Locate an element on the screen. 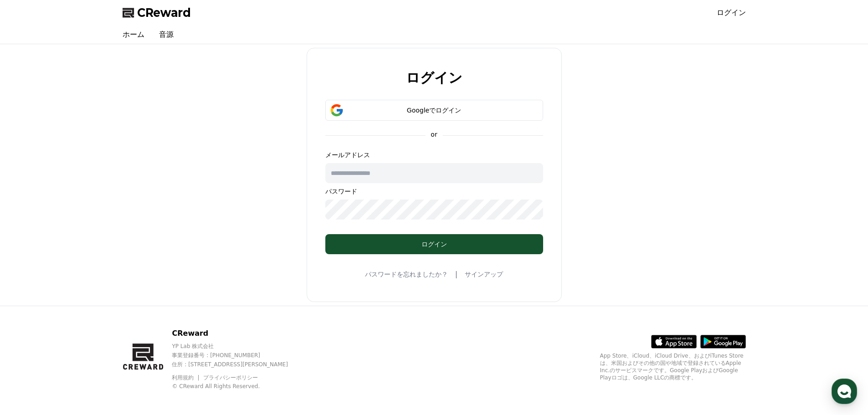 This screenshot has height=415, width=868. a: ホーム is located at coordinates (134, 35).